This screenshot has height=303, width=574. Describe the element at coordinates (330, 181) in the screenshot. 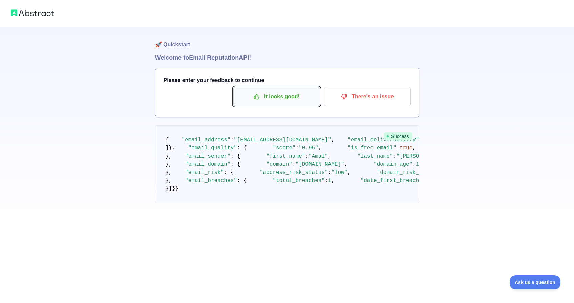

I see `span: 1` at that location.